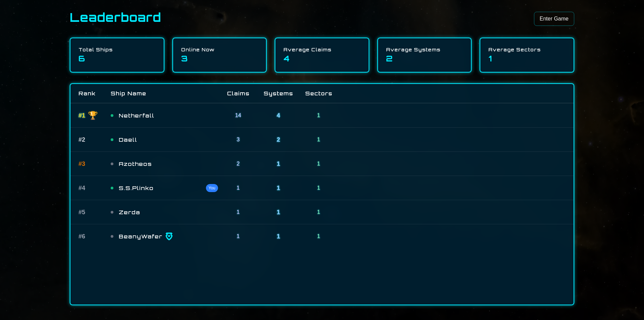  I want to click on span: Daell, so click(128, 140).